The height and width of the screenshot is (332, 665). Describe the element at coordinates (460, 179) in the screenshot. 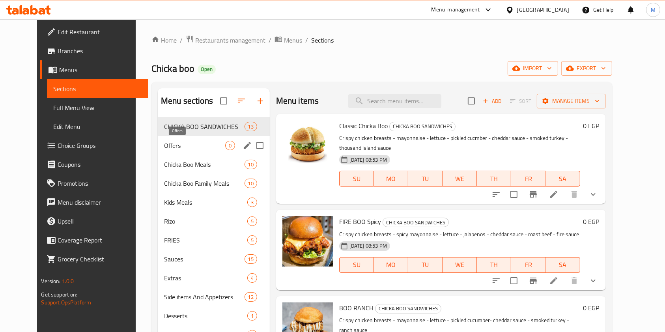

I see `button: WE` at that location.